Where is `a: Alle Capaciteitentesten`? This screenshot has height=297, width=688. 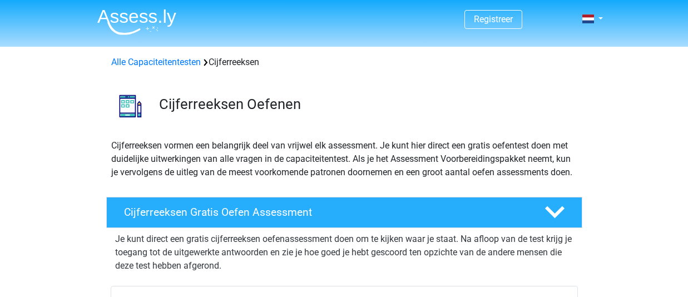
a: Alle Capaciteitentesten is located at coordinates (156, 62).